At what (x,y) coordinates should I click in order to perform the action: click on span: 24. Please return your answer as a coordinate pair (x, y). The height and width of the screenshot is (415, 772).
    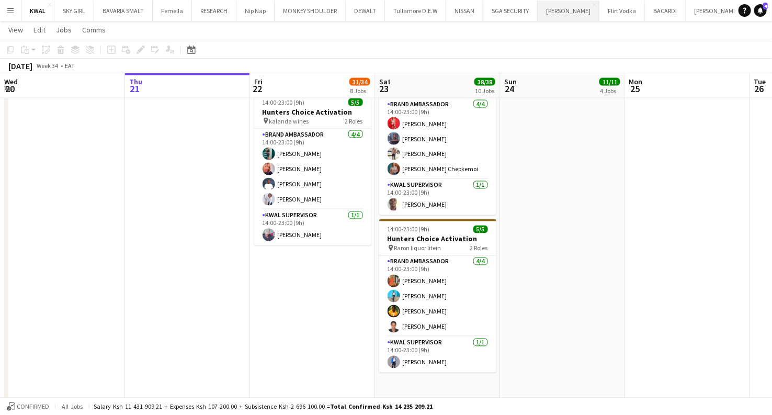
    Looking at the image, I should click on (510, 88).